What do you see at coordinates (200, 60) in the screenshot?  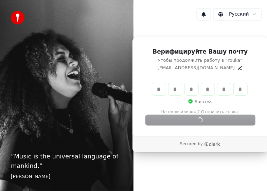 I see `p: чтобы продолжить работу в "Youka"` at bounding box center [200, 60].